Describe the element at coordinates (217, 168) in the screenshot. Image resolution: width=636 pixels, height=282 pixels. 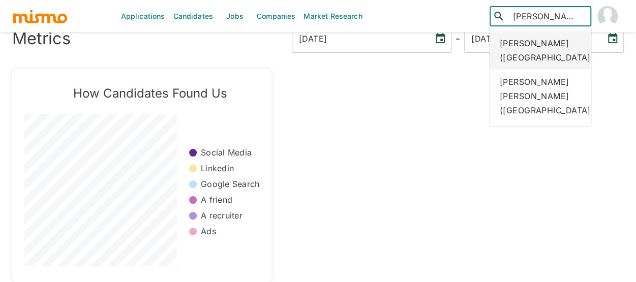
I see `p: Linkedin` at that location.